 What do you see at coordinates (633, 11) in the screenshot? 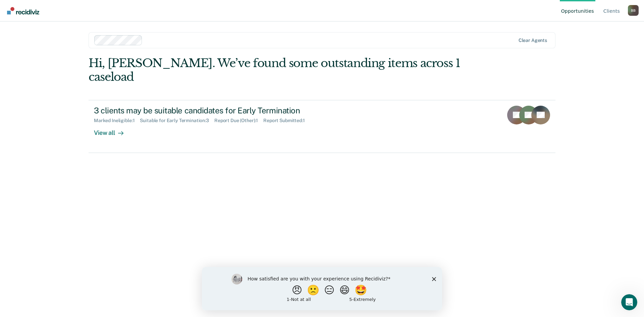
I see `button: Profile dropdown button` at bounding box center [633, 11].